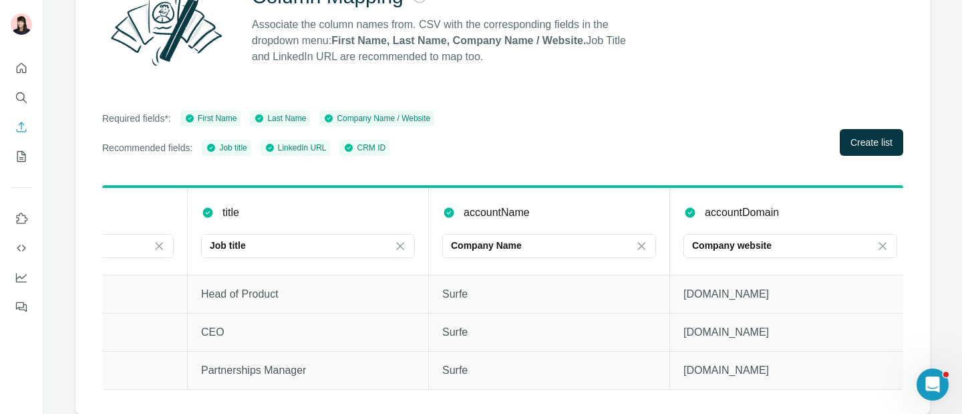 The width and height of the screenshot is (962, 414). Describe the element at coordinates (21, 307) in the screenshot. I see `button: Feedback` at that location.